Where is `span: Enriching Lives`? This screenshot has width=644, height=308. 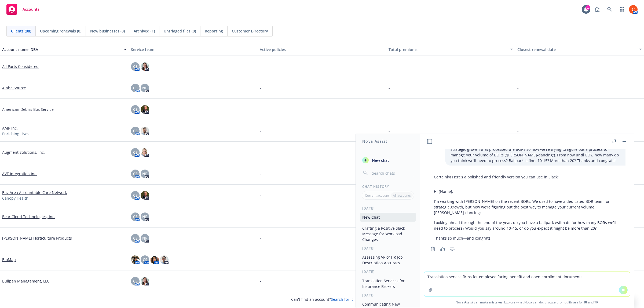
span: Enriching Lives is located at coordinates (15, 134).